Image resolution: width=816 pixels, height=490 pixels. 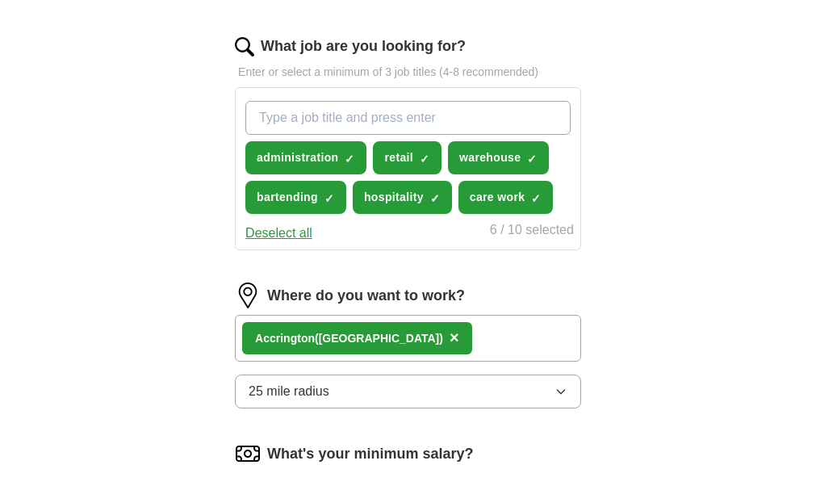 I want to click on div: 6 / 10 selected, so click(x=532, y=232).